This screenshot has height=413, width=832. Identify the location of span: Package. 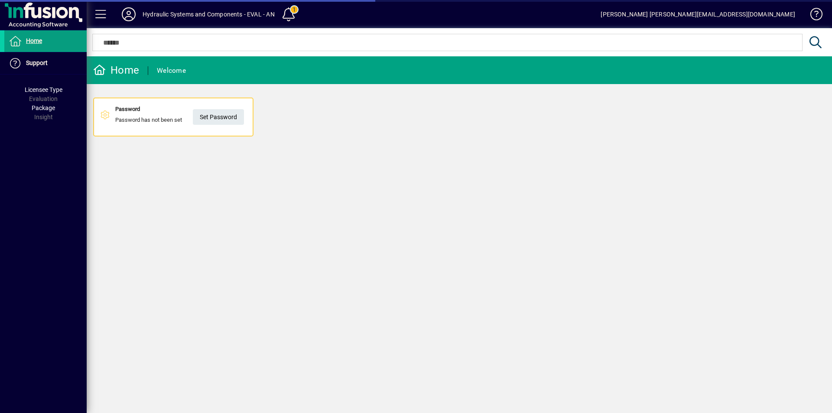
(43, 108).